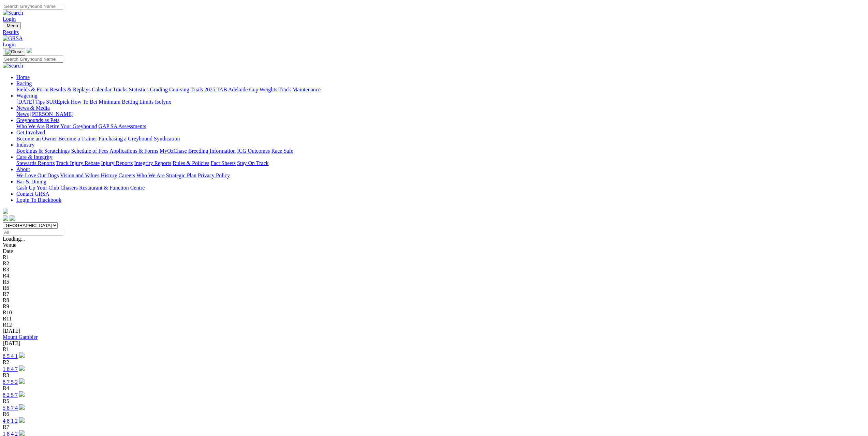 Image resolution: width=868 pixels, height=436 pixels. Describe the element at coordinates (231, 89) in the screenshot. I see `a: 2025 TAB Adelaide Cup` at that location.